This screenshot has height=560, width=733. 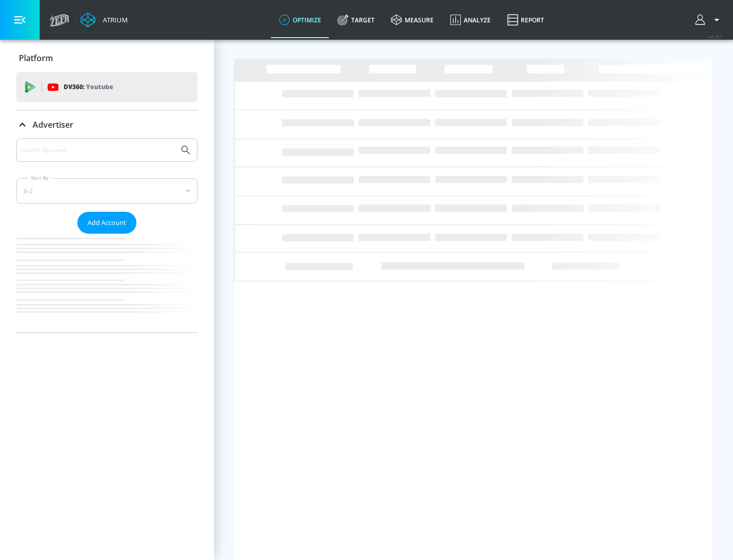 I want to click on nav: list of Advertiser, so click(x=107, y=283).